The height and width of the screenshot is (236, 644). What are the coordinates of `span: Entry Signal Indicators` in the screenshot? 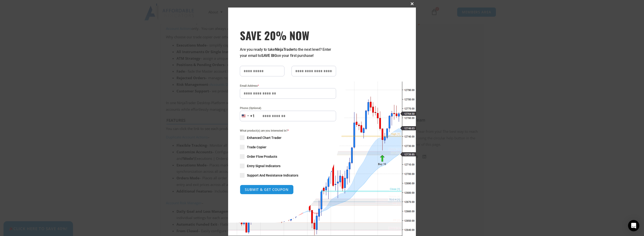 It's located at (264, 166).